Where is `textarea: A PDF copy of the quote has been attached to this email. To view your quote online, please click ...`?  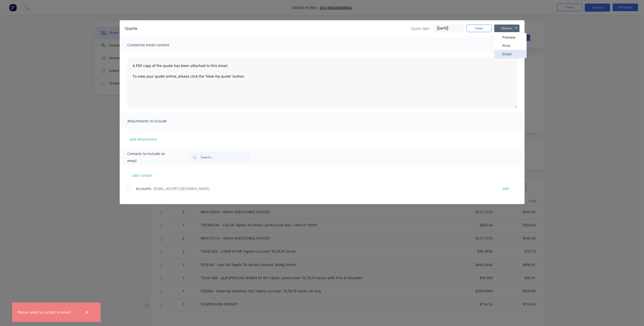 textarea: A PDF copy of the quote has been attached to this email. To view your quote online, please click ... is located at coordinates (322, 83).